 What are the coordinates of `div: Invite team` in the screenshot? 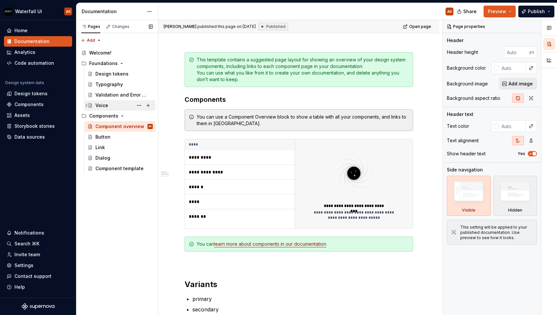 It's located at (27, 254).